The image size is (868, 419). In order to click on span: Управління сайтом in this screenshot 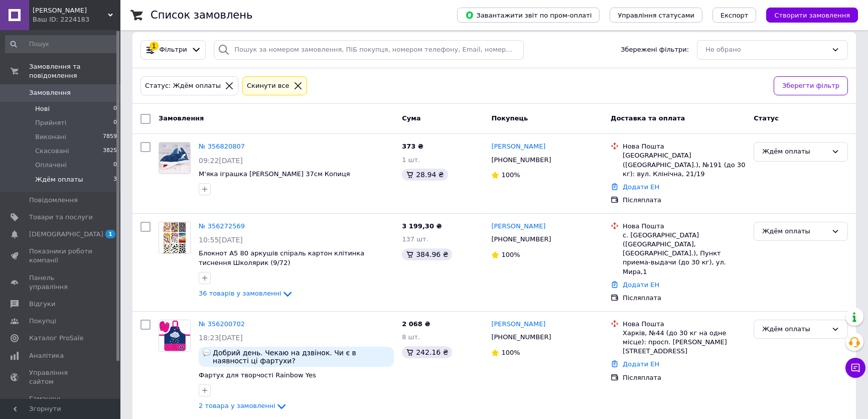, I will do `click(61, 377)`.